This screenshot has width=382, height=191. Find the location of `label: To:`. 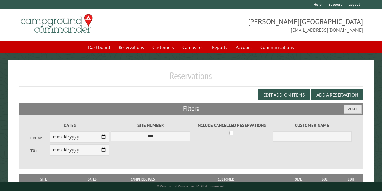

label: To: is located at coordinates (40, 150).